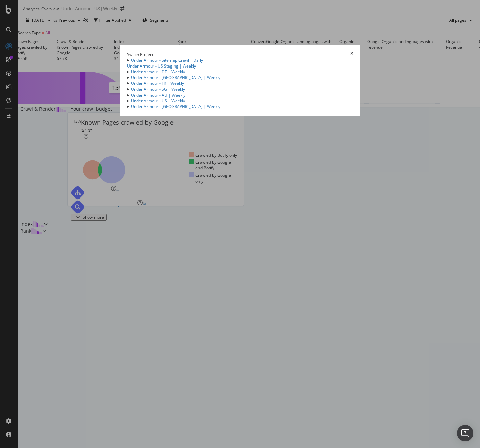  What do you see at coordinates (158, 72) in the screenshot?
I see `a: Under Armour - DE | Weekly` at bounding box center [158, 72].